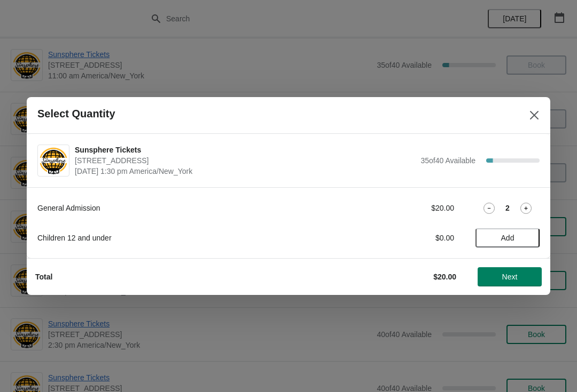 The height and width of the screenshot is (392, 577). I want to click on strong: $20.00, so click(445, 277).